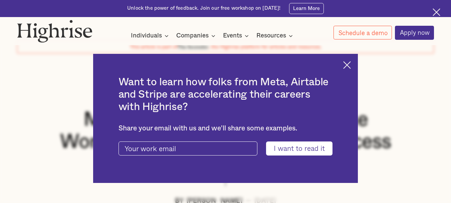 This screenshot has height=203, width=451. Describe the element at coordinates (55, 31) in the screenshot. I see `img: Highrise logo` at that location.